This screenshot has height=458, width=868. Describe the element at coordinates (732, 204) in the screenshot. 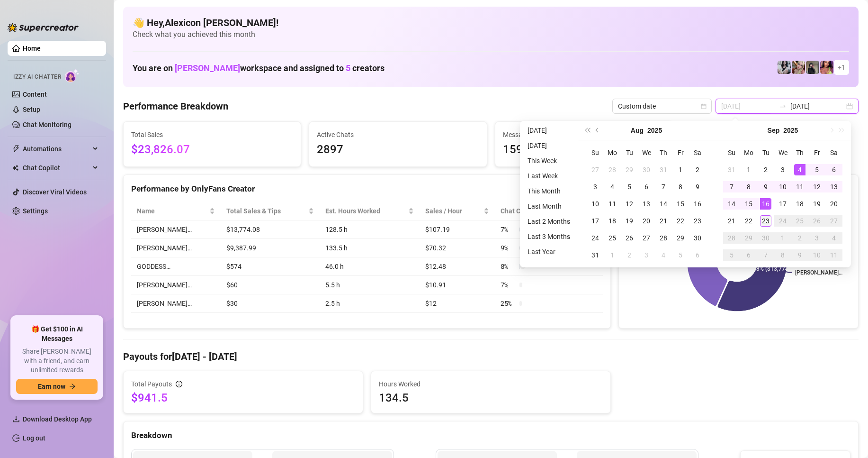

I see `div: 14` at that location.